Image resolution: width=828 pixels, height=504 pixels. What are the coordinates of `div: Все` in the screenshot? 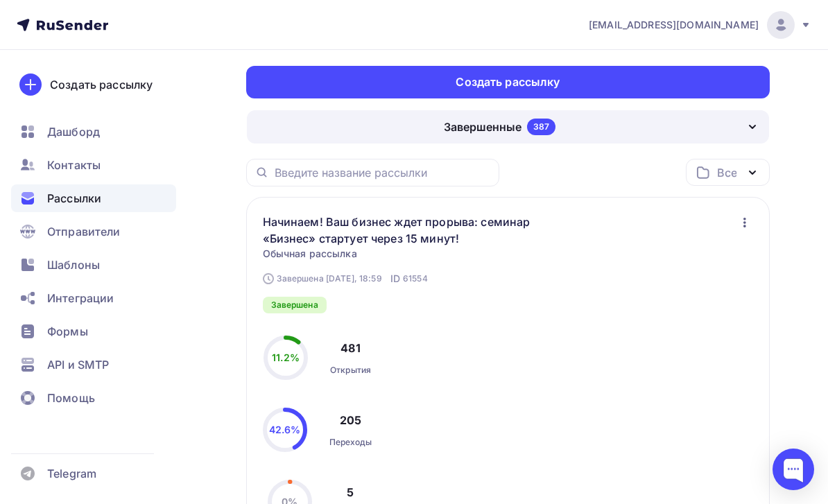 It's located at (726, 173).